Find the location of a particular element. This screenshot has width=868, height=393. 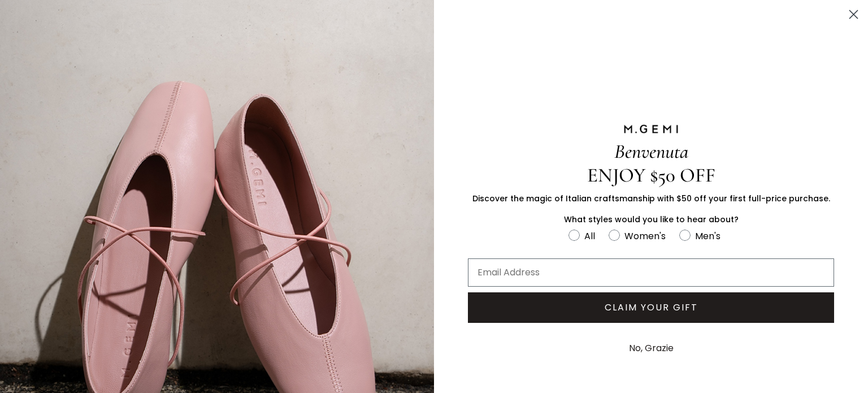

button: Close dialog is located at coordinates (853, 14).